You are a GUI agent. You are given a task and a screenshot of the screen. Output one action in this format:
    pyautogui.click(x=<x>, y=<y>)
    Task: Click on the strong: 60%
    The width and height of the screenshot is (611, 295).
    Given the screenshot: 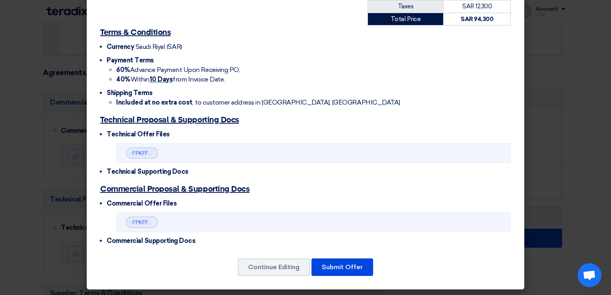 What is the action you would take?
    pyautogui.click(x=123, y=70)
    